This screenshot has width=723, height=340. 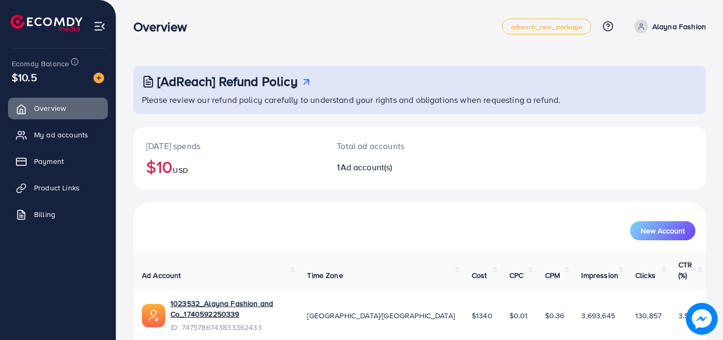 I want to click on img: ic-ads-acc.e4c84228.svg, so click(x=153, y=316).